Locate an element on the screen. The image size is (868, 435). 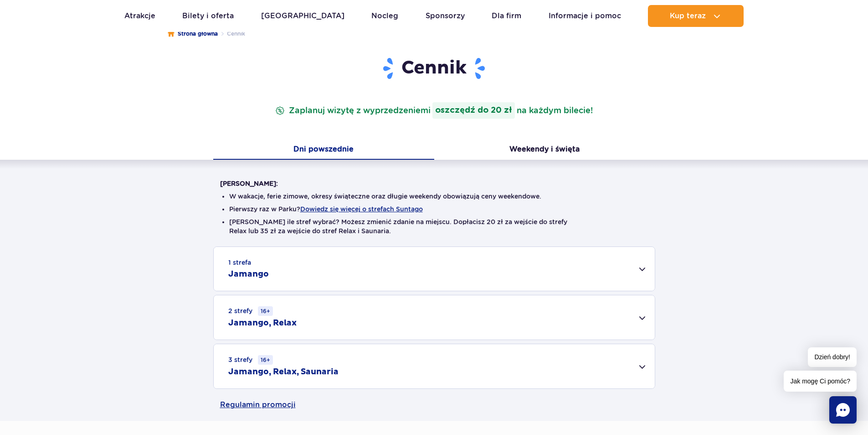
small: 3 strefy is located at coordinates (251, 360).